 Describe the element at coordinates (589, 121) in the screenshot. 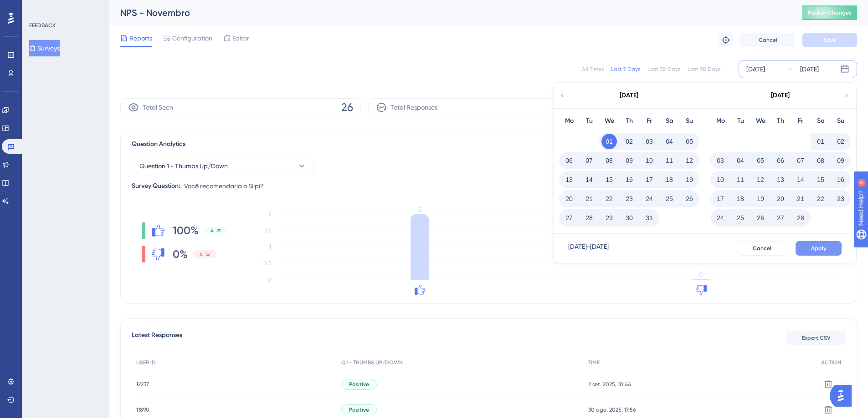

I see `div: Tu` at that location.